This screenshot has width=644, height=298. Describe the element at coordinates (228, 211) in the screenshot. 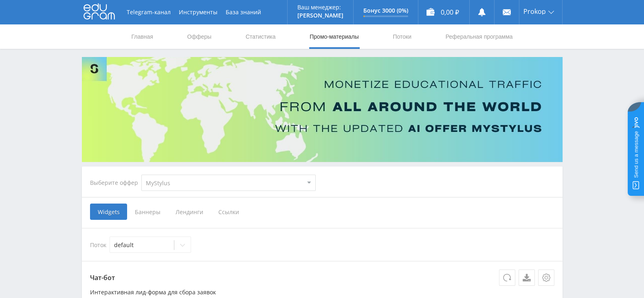

I see `span: Ссылки` at that location.